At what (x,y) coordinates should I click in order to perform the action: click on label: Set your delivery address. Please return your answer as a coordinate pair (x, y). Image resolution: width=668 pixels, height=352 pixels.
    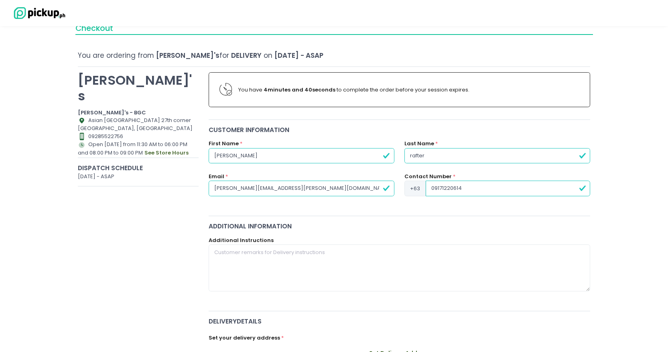
    Looking at the image, I should click on (244, 338).